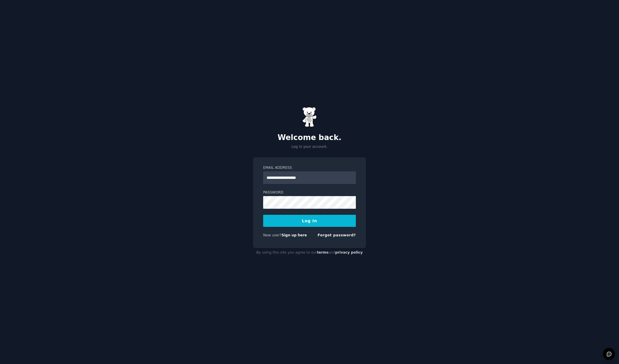  Describe the element at coordinates (309, 253) in the screenshot. I see `div: By using this site you agree to our and` at that location.